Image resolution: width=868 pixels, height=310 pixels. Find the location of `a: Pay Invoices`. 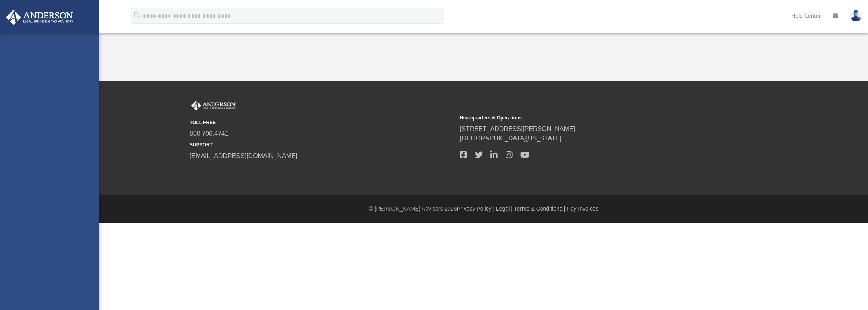

a: Pay Invoices is located at coordinates (582, 209).